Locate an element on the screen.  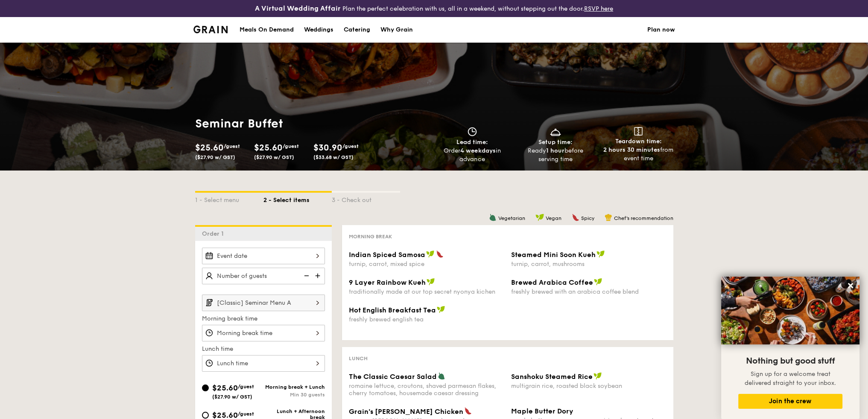
span: Lead time: is located at coordinates (472, 142).